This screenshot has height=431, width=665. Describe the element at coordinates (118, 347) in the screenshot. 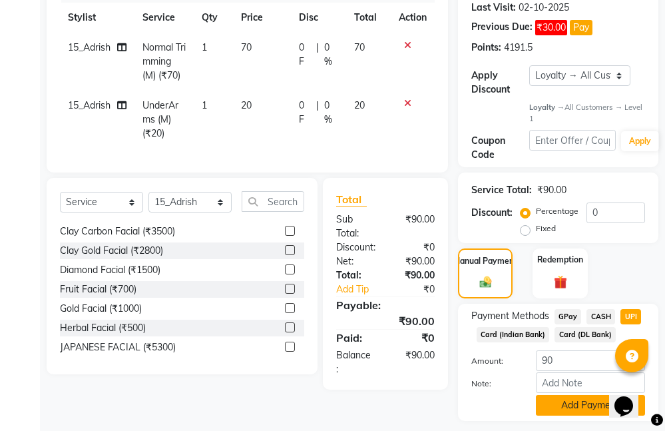

I see `div: JAPANESE FACIAL (₹5300)` at that location.